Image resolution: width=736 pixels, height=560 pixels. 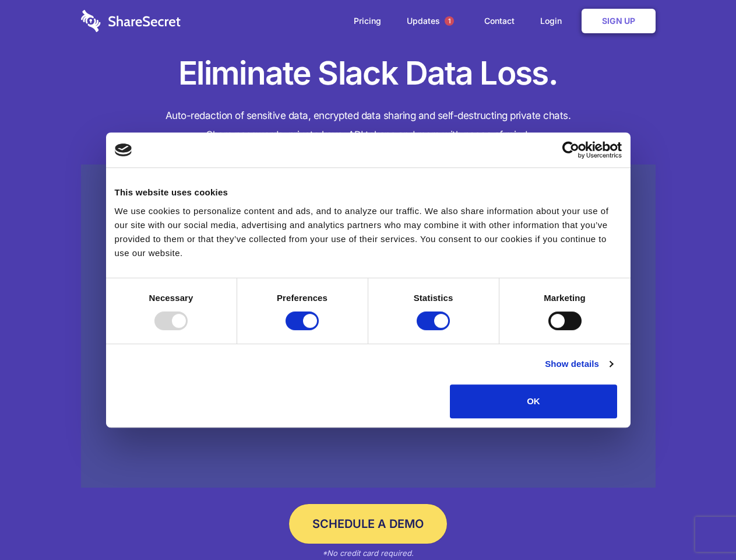 I want to click on img: logo, so click(x=124, y=150).